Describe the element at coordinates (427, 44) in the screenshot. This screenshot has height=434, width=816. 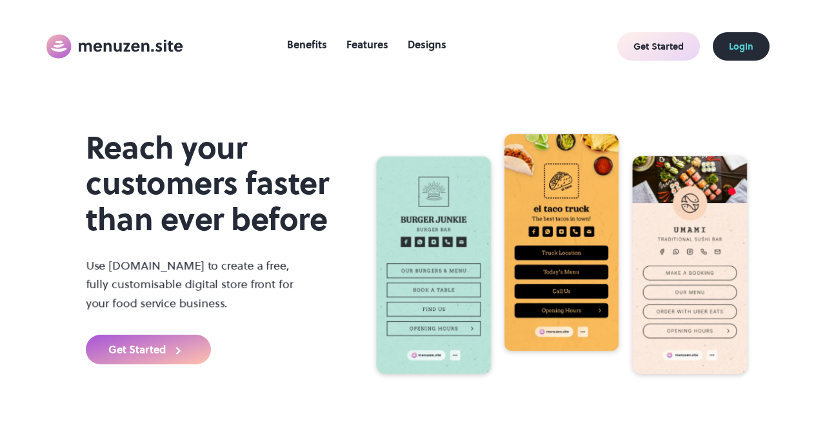
I see `a: Designs` at that location.